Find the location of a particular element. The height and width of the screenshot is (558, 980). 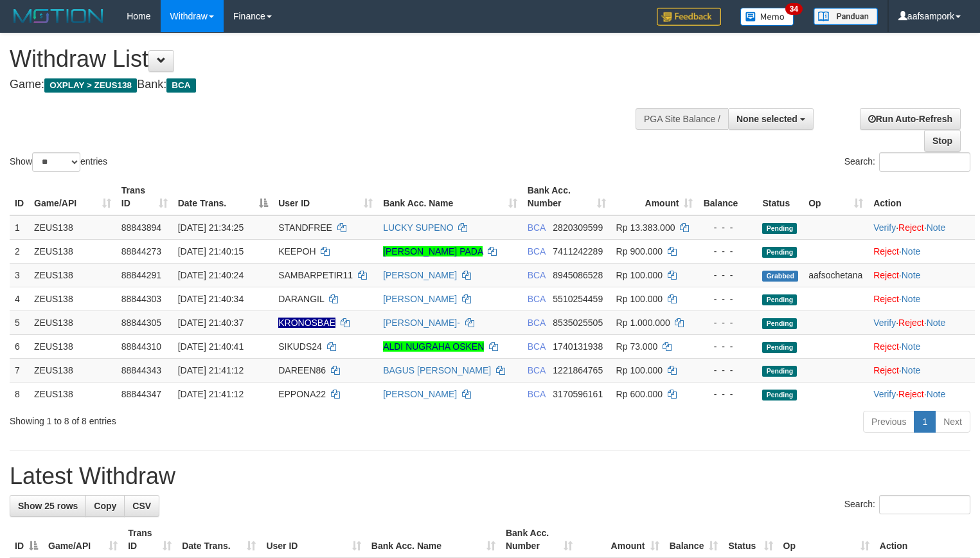

a: LUCKY SUPENO is located at coordinates (417, 227).